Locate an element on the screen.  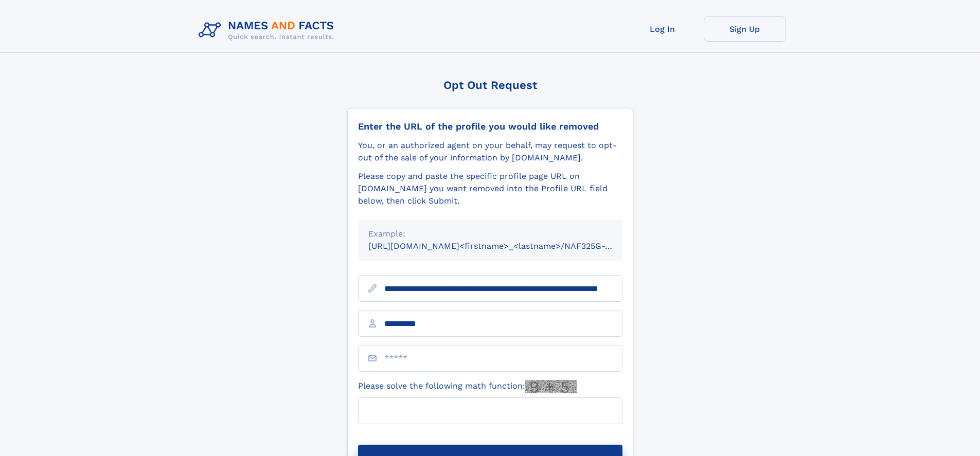
div: Enter the URL of the profile you would like removed is located at coordinates (490, 126).